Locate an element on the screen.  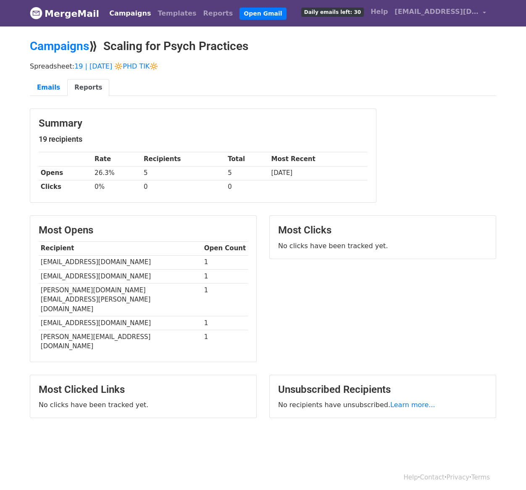
img: MergeMail logo is located at coordinates (36, 13).